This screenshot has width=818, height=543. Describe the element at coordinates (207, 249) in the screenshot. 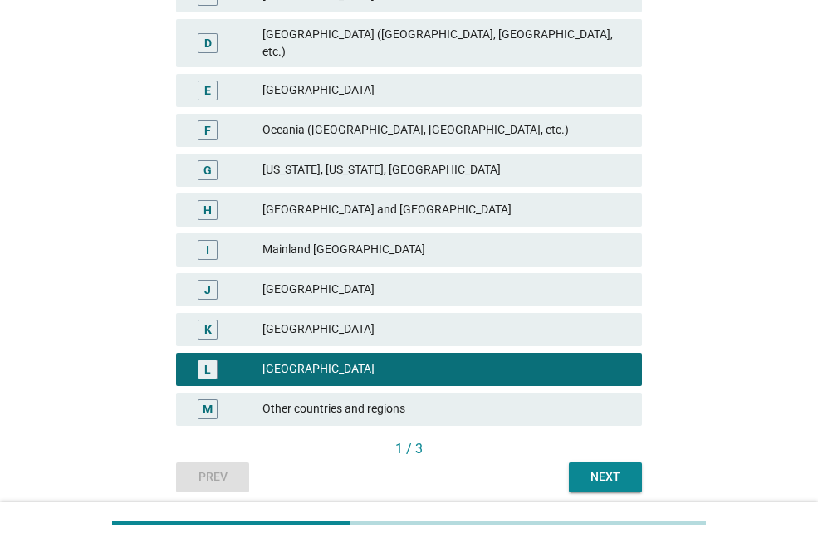

I see `div: I` at that location.